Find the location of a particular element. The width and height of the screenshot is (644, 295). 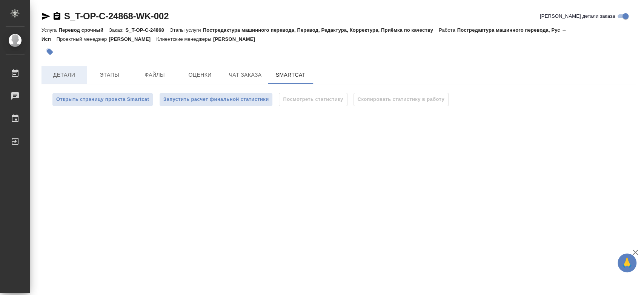

span: Запустить расчет финальной статистики is located at coordinates (216, 99).